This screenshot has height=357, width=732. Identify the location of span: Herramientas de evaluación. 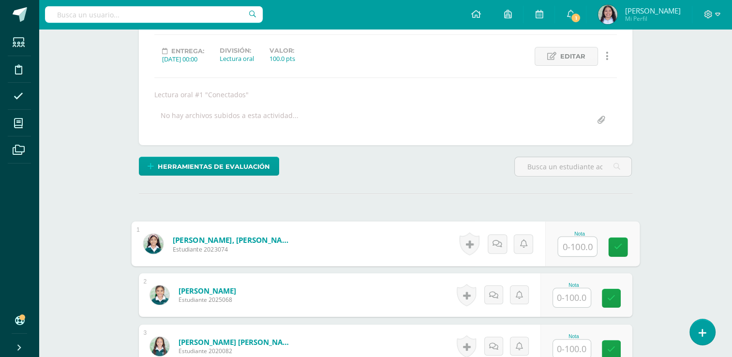
(214, 166).